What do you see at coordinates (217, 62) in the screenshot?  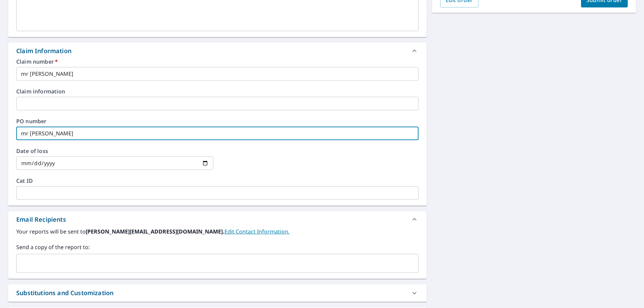 I see `label: Claim number` at bounding box center [217, 62].